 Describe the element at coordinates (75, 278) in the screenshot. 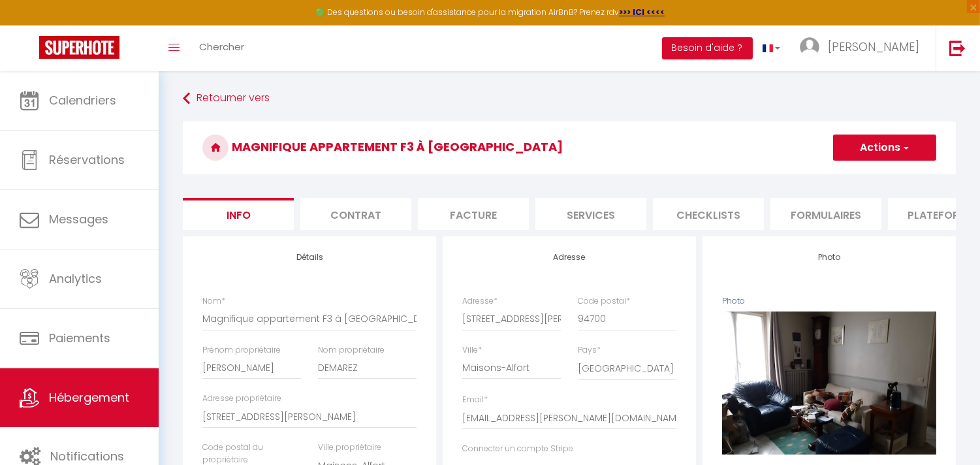

I see `span: Analytics` at that location.